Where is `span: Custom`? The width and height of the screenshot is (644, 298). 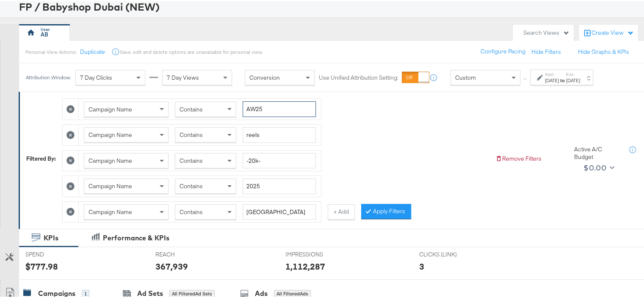 span: Custom is located at coordinates (465, 76).